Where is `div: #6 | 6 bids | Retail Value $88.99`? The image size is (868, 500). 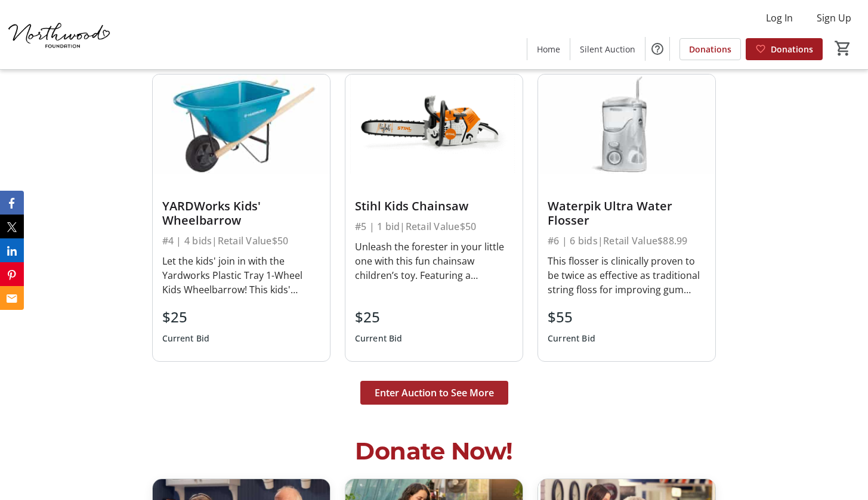
div: #6 | 6 bids | Retail Value $88.99 is located at coordinates (626, 241).